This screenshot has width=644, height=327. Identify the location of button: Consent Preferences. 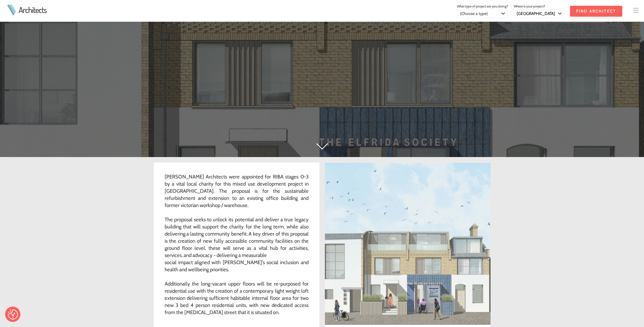
(13, 314).